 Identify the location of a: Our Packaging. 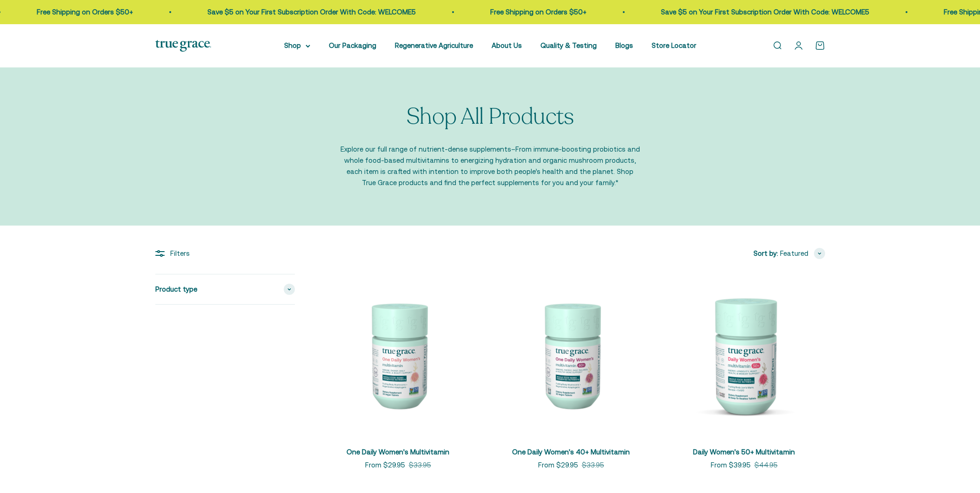
(352, 45).